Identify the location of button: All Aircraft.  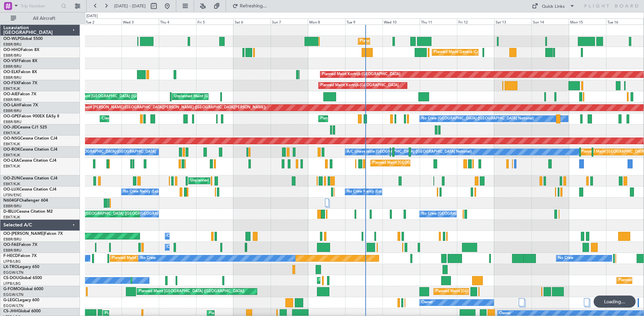
(40, 19).